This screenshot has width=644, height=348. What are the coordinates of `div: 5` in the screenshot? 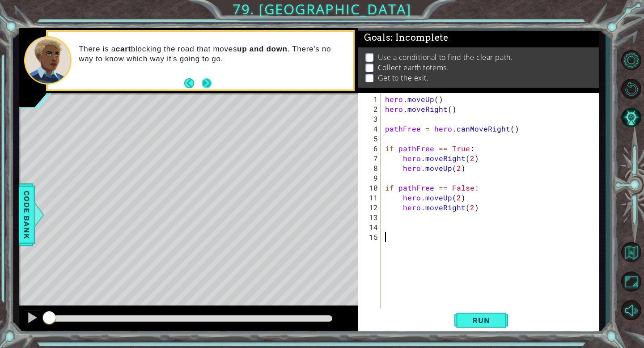 It's located at (371, 138).